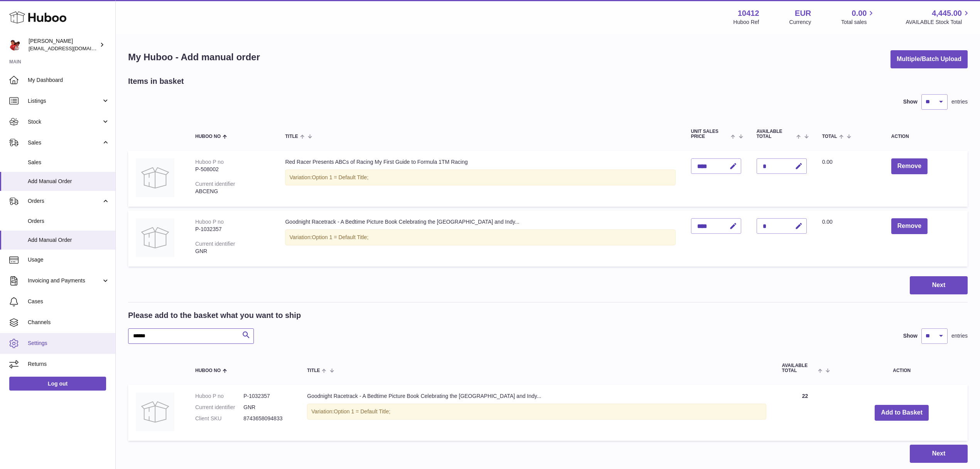 The height and width of the screenshot is (469, 980). I want to click on dd: 8743658094833, so click(268, 418).